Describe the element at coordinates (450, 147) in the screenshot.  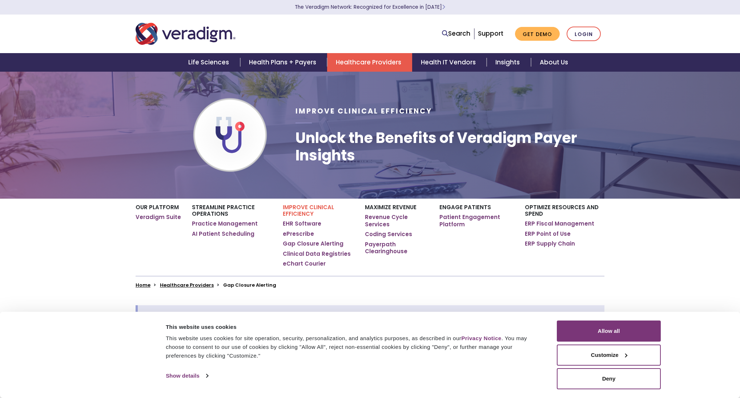
I see `h1: Unlock the Benefits of Veradigm Payer Insights` at that location.